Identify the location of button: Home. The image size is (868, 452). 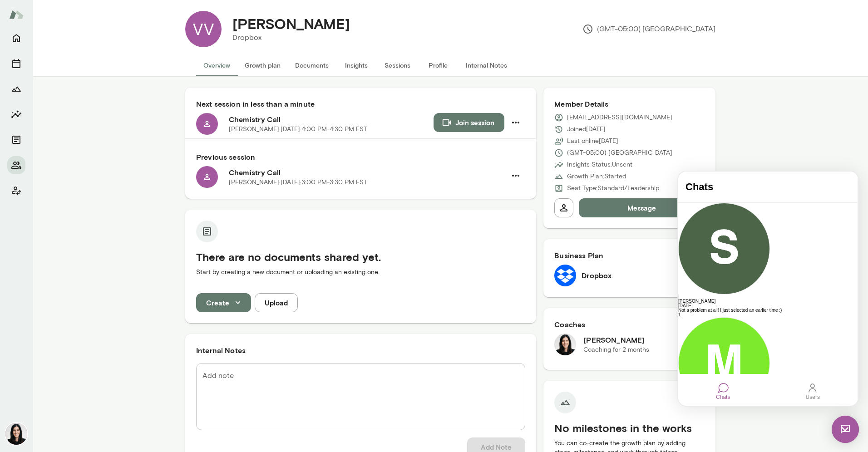
(17, 38).